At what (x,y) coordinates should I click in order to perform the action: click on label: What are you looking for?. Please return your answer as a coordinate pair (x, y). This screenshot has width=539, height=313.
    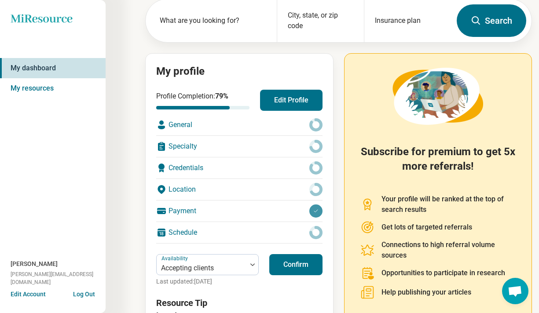
    Looking at the image, I should click on (213, 21).